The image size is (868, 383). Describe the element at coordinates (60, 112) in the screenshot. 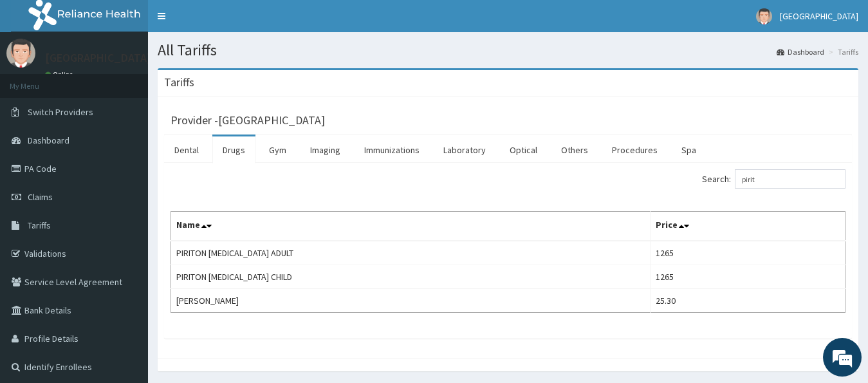

I see `span: Switch Providers` at that location.